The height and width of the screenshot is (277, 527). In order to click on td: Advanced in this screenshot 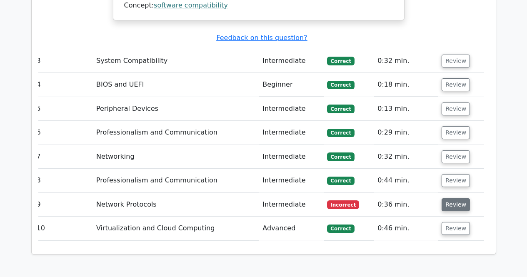, I will do `click(291, 228)`.